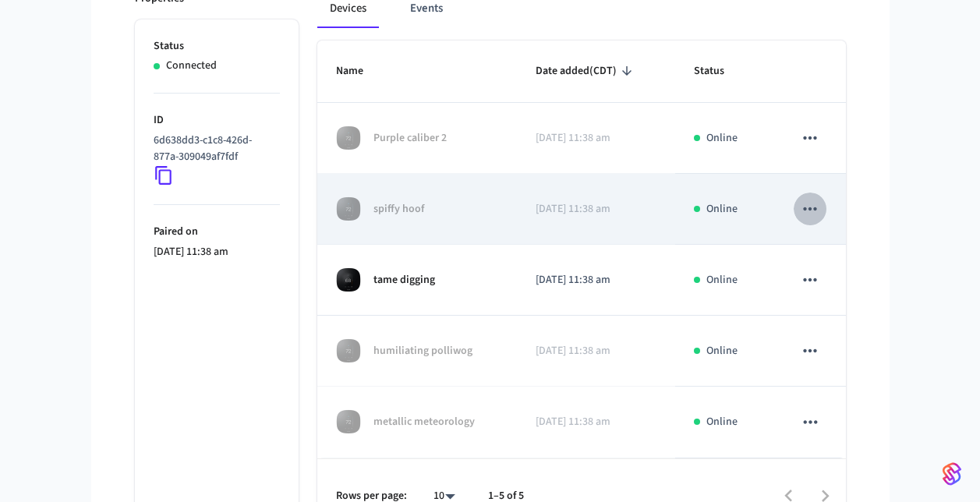  Describe the element at coordinates (216, 46) in the screenshot. I see `p: Status` at that location.